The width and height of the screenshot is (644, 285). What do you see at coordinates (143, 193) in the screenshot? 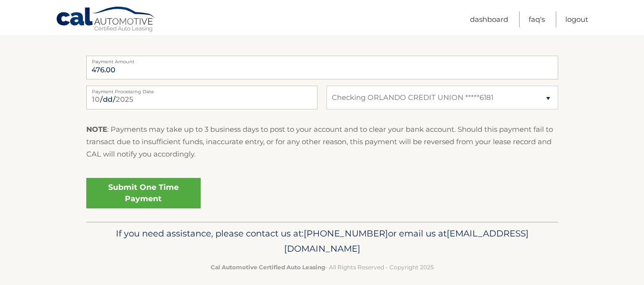
I see `a: Submit One Time Payment` at bounding box center [143, 193].